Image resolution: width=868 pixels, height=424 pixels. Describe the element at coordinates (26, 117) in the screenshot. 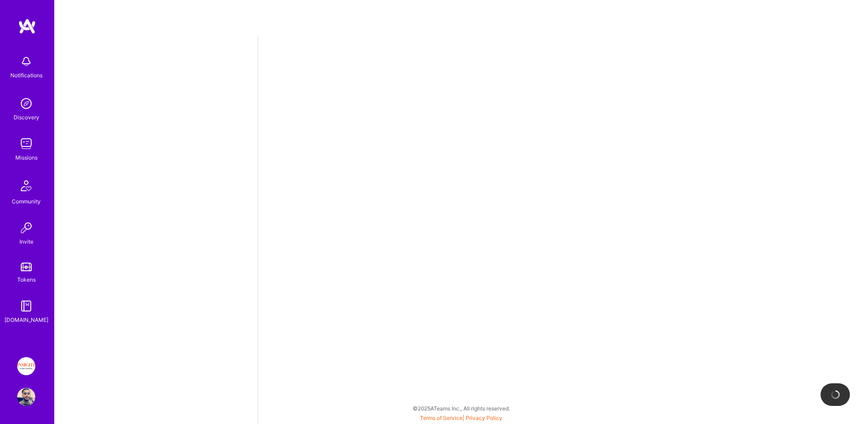

I see `div: Discovery` at that location.